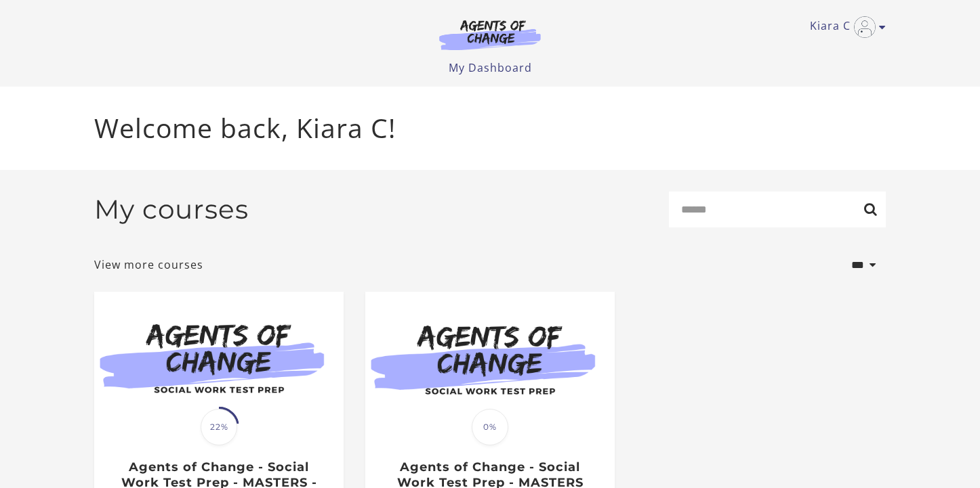 This screenshot has height=488, width=980. Describe the element at coordinates (490, 128) in the screenshot. I see `p: Welcome back, Kiara C!` at that location.